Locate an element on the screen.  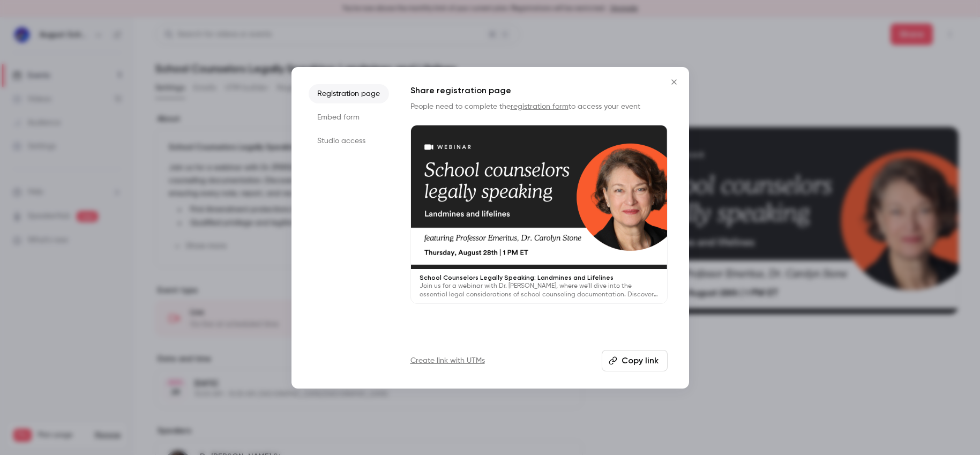
button: Copy link is located at coordinates (635, 360).